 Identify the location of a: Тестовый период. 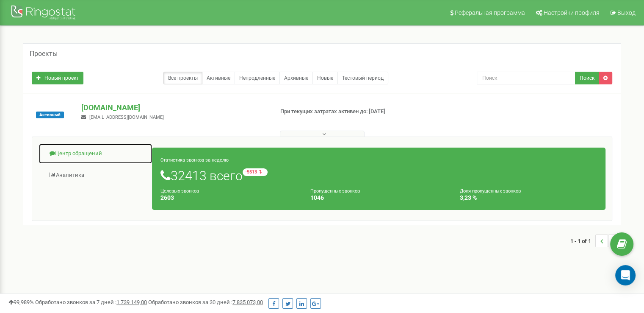
(363, 78).